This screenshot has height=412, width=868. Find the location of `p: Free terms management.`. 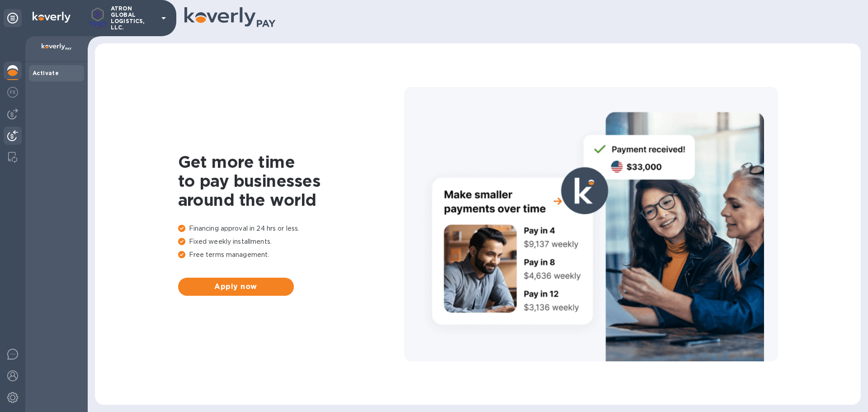

p: Free terms management. is located at coordinates (291, 254).